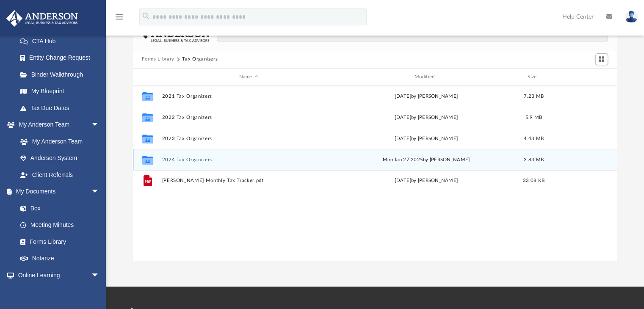 The width and height of the screenshot is (644, 309). What do you see at coordinates (119, 19) in the screenshot?
I see `a: menu` at bounding box center [119, 19].